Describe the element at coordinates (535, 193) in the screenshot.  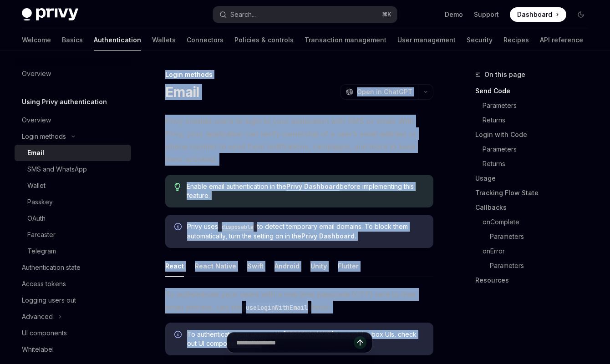
I see `a: Tracking Flow State` at that location.